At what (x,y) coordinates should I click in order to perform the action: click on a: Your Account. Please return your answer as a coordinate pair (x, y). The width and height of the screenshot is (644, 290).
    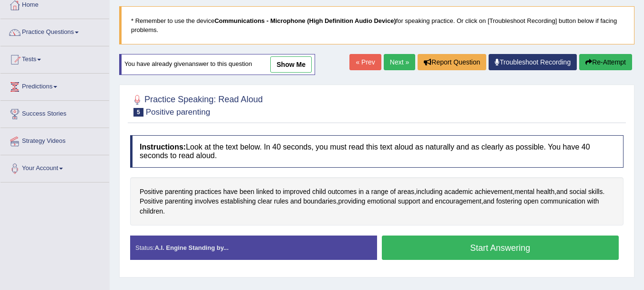
    Looking at the image, I should click on (55, 167).